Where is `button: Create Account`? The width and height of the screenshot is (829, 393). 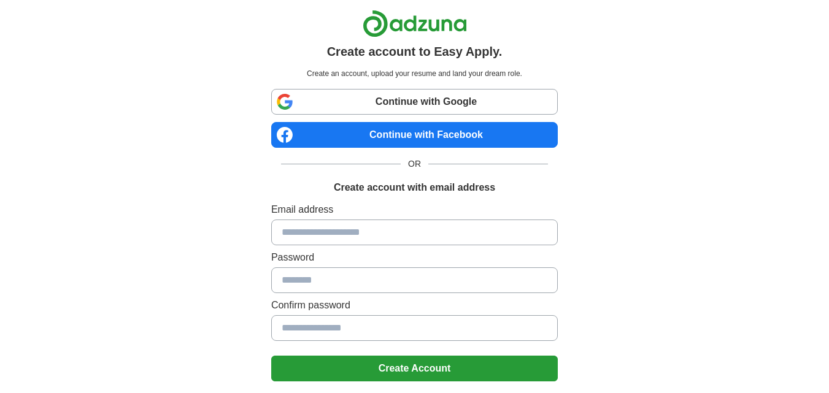 button: Create Account is located at coordinates (414, 369).